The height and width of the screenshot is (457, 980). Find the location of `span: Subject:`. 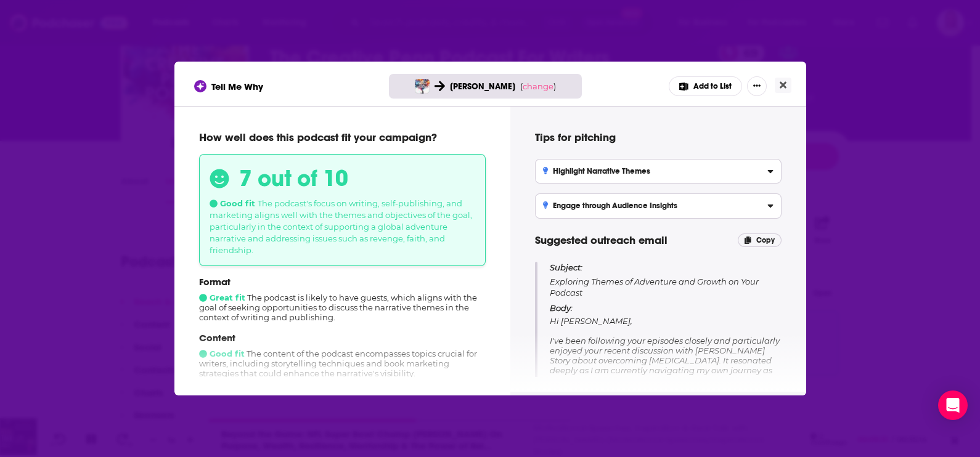

span: Subject: is located at coordinates (566, 268).